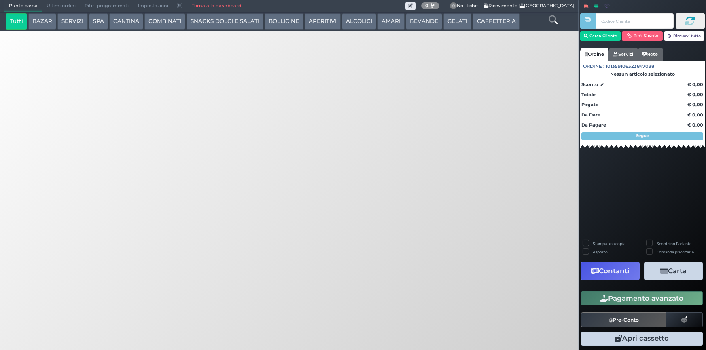  Describe the element at coordinates (106, 6) in the screenshot. I see `span: Ritiri programmati` at that location.